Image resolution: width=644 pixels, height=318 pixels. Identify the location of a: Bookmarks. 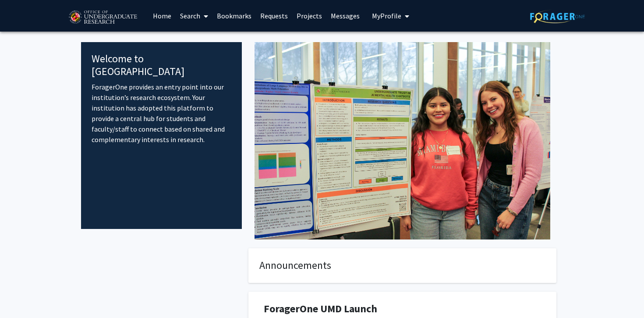
(234, 16).